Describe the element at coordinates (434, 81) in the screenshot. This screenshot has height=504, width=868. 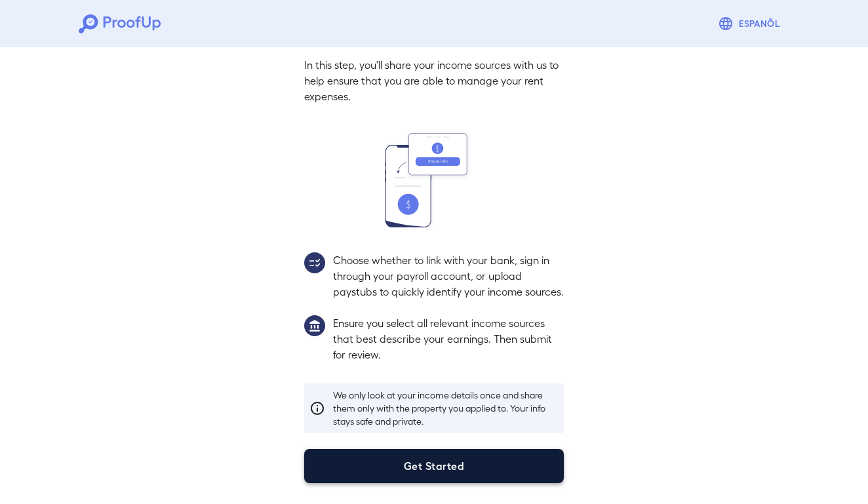
I see `p: In this step, you'll share your income sources with us to help ensure that you are able to manage...` at that location.